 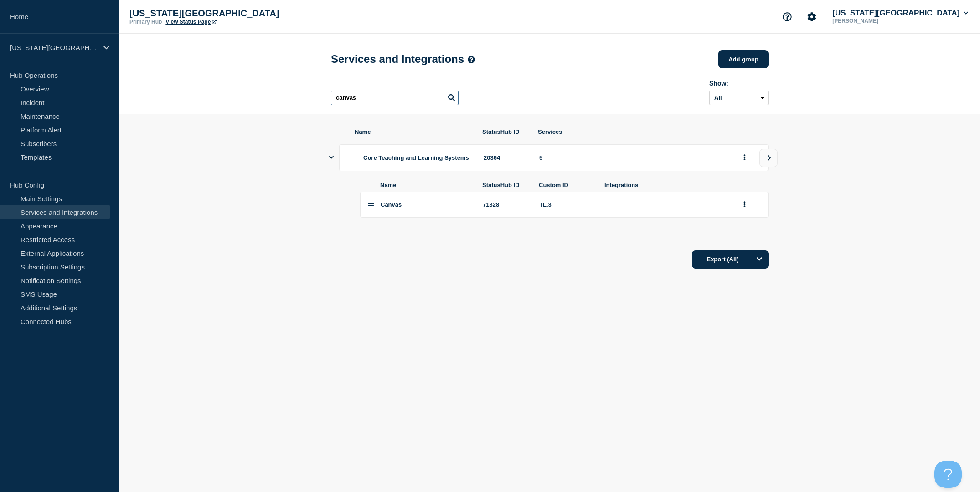 I want to click on span: Services, so click(x=633, y=132).